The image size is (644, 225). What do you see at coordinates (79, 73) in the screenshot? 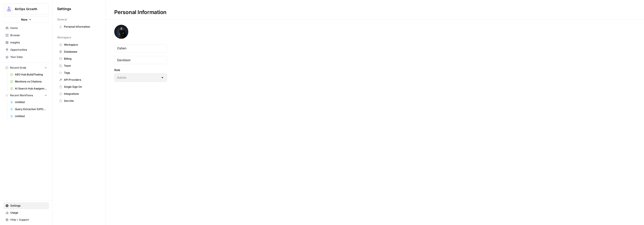
I see `a: Tags` at bounding box center [79, 73].